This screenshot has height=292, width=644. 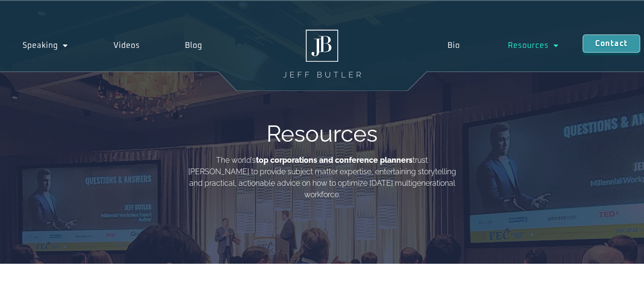 What do you see at coordinates (611, 44) in the screenshot?
I see `span: Contact` at bounding box center [611, 44].